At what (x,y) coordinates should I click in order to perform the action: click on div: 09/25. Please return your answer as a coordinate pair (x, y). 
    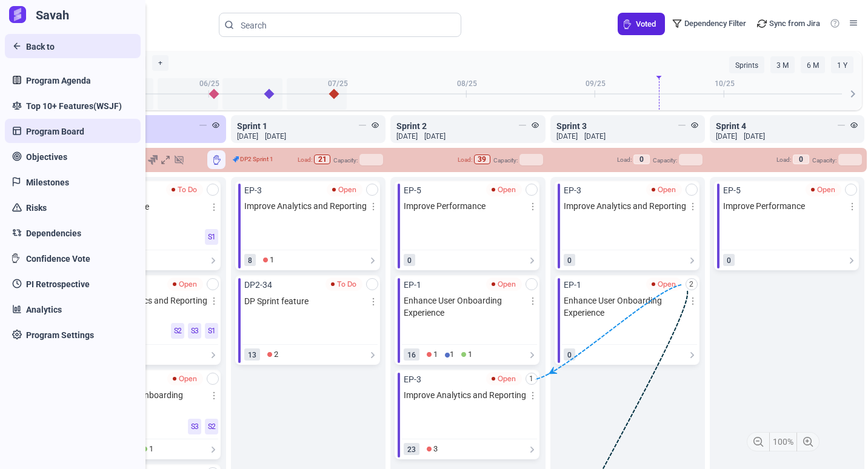
    Looking at the image, I should click on (595, 83).